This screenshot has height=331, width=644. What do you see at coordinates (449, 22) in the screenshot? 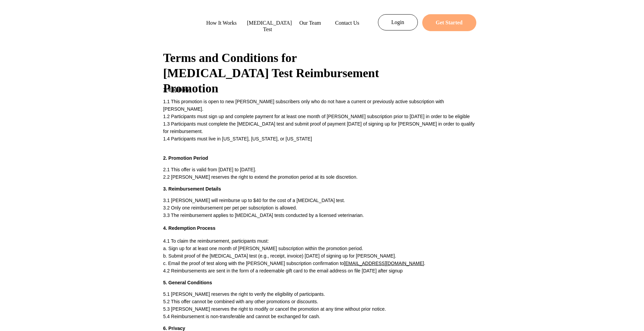
I see `strong: Get Started` at bounding box center [449, 22].